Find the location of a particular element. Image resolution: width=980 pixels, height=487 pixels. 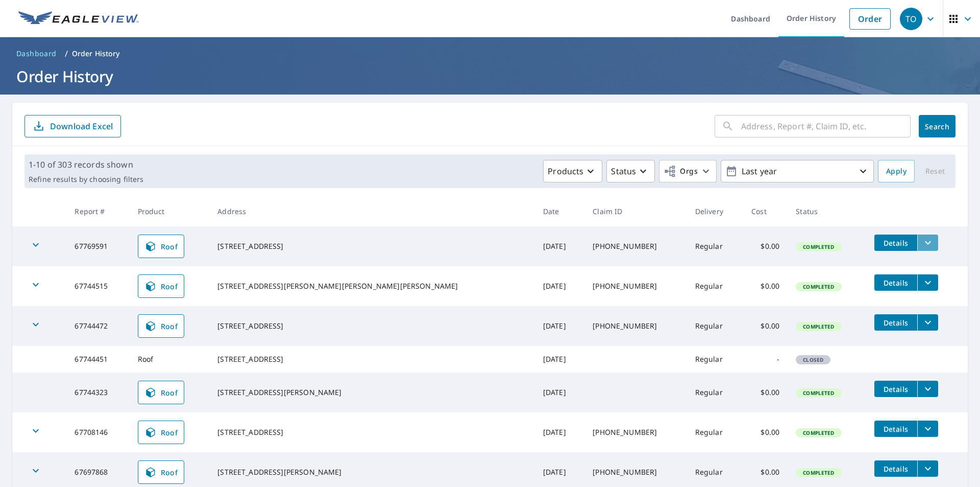

th: Delivery is located at coordinates (715, 211).